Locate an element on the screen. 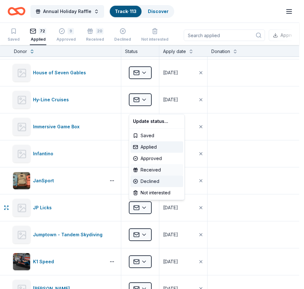  div: Approved is located at coordinates (157, 158).